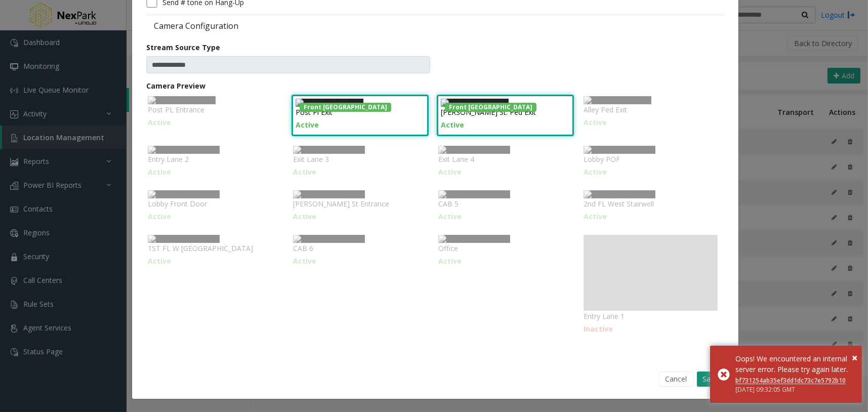 The width and height of the screenshot is (868, 412). Describe the element at coordinates (184, 239) in the screenshot. I see `img: Camera Preview 40` at that location.